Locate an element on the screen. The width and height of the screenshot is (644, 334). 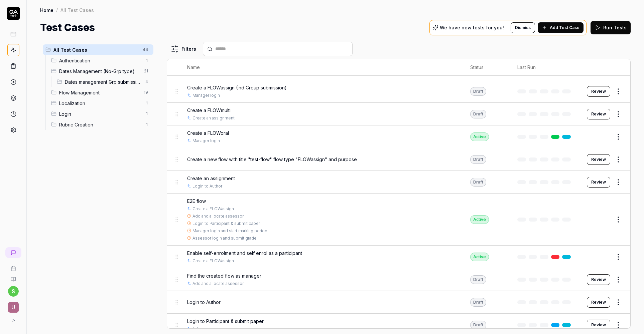
div: Drag to reorderFlow Management19 is located at coordinates (101, 93).